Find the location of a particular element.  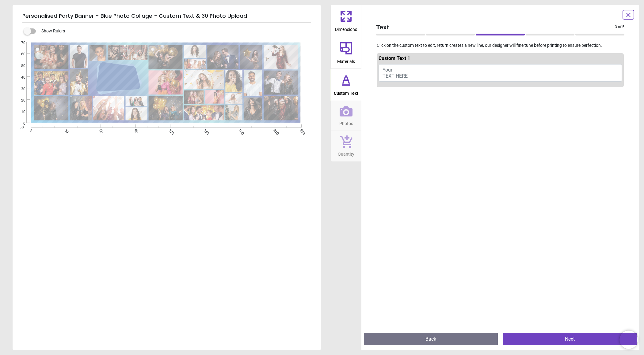

button: Quantity is located at coordinates (346, 146).